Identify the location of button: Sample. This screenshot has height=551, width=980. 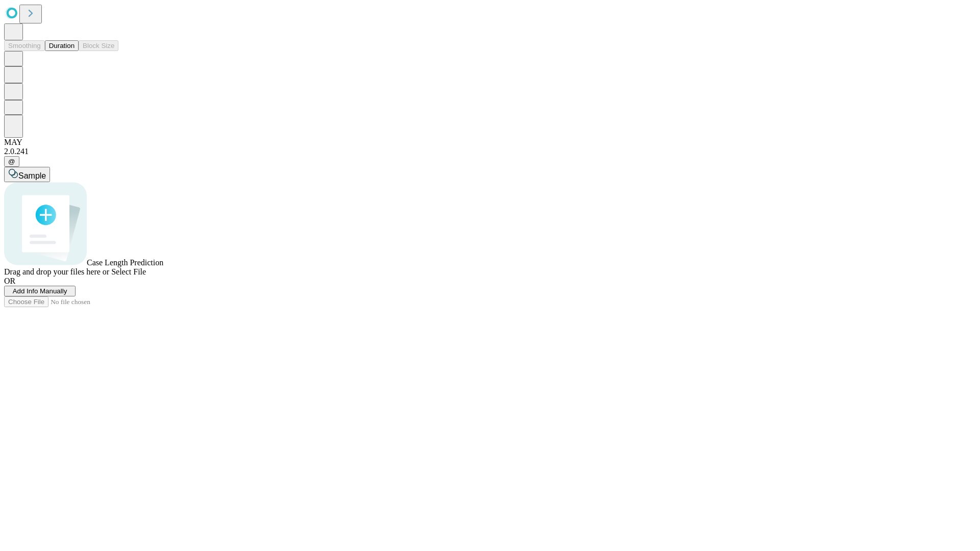
(27, 174).